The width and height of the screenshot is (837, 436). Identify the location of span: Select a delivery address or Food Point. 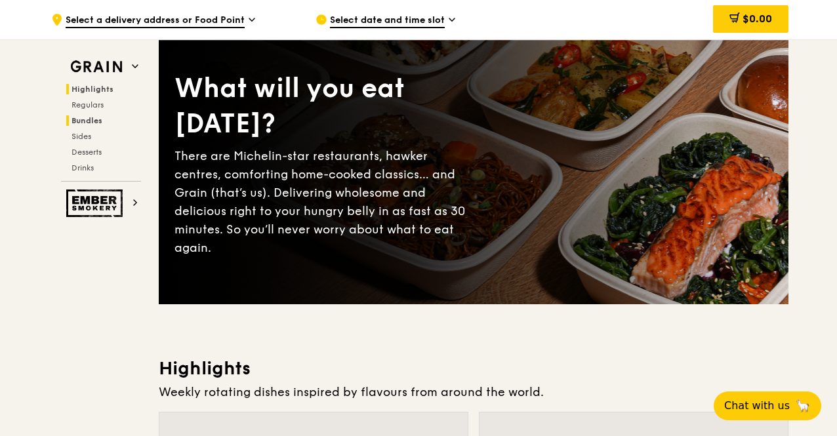
(155, 21).